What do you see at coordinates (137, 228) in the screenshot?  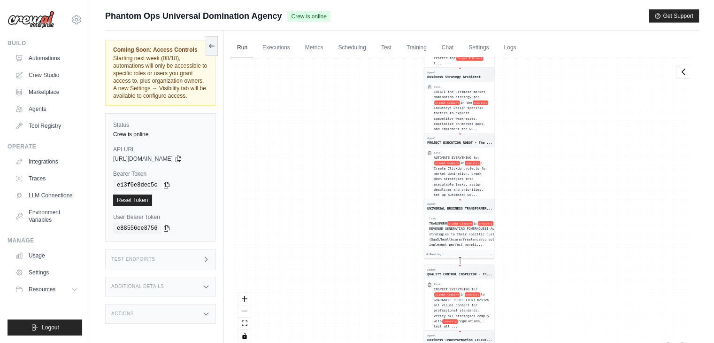 I see `code: e88556ce8756` at bounding box center [137, 228].